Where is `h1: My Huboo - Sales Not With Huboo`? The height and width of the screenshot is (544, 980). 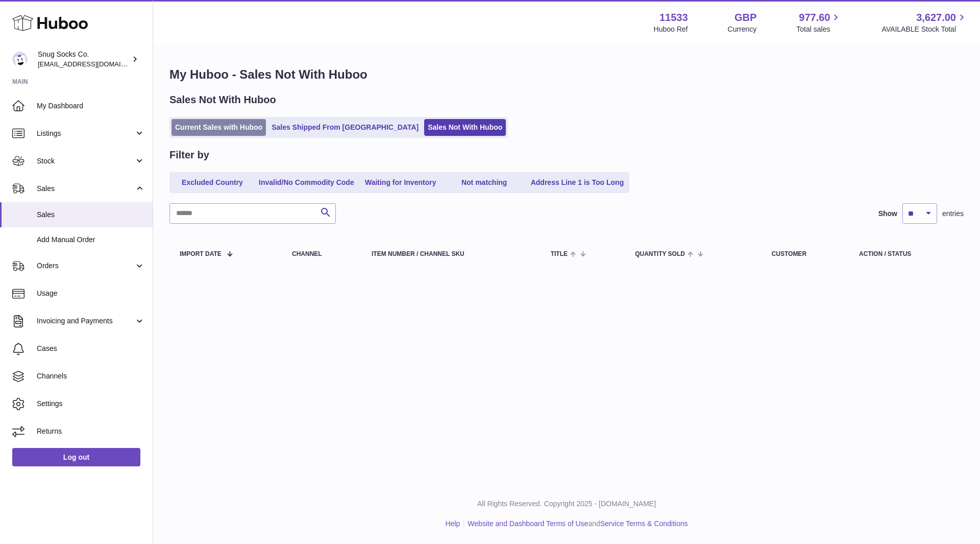
h1: My Huboo - Sales Not With Huboo is located at coordinates (566, 74).